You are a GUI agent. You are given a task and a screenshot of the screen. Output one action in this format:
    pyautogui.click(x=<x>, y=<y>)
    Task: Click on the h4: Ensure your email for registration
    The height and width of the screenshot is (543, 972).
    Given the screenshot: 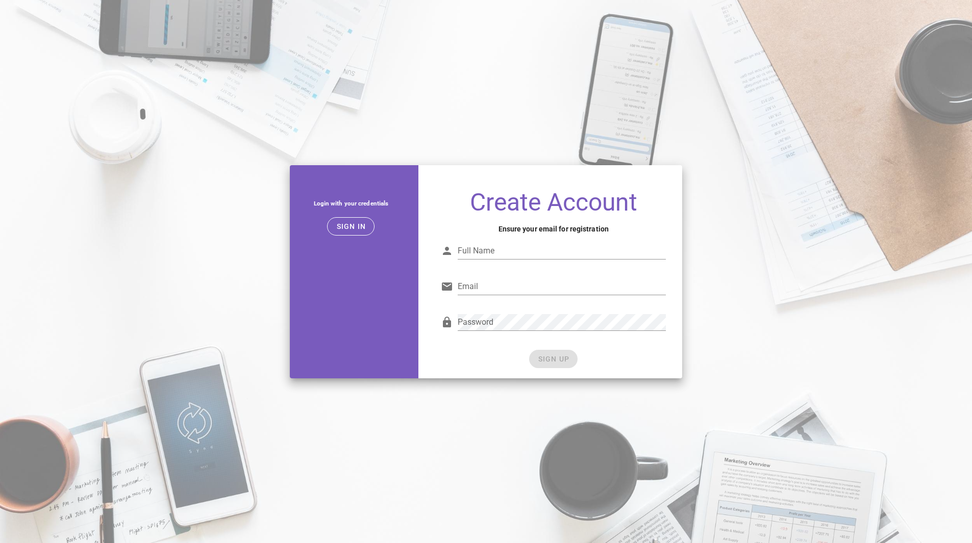 What is the action you would take?
    pyautogui.click(x=553, y=229)
    